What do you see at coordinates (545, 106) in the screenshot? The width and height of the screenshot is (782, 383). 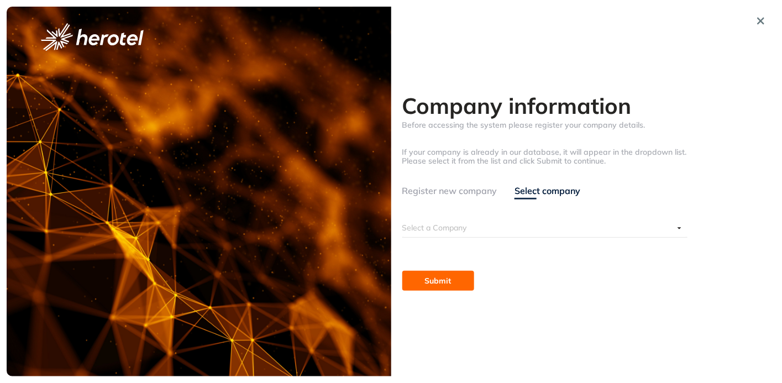 I see `h2: Company information` at bounding box center [545, 106].